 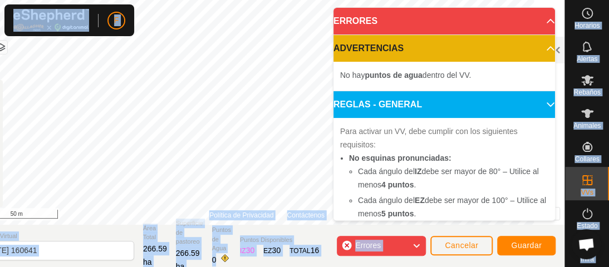 I want to click on a: Chat abierto, so click(x=586, y=244).